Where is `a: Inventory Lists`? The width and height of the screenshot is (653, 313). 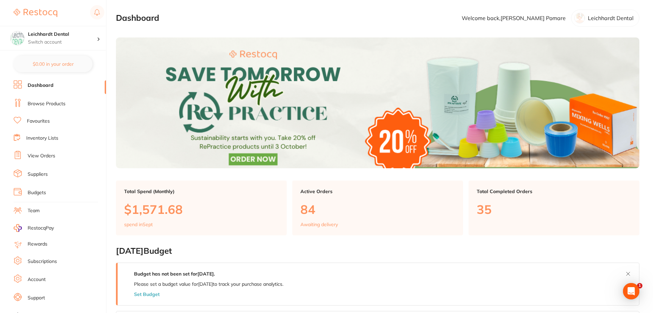 a: Inventory Lists is located at coordinates (42, 138).